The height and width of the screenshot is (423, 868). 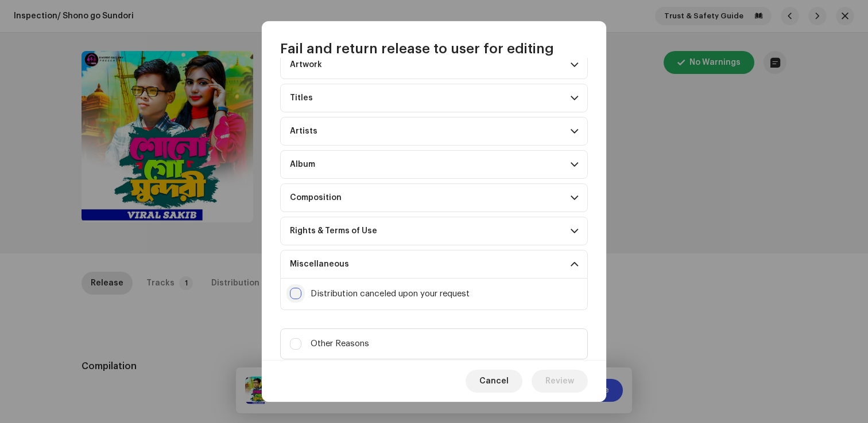 I want to click on button: Cancel, so click(x=494, y=382).